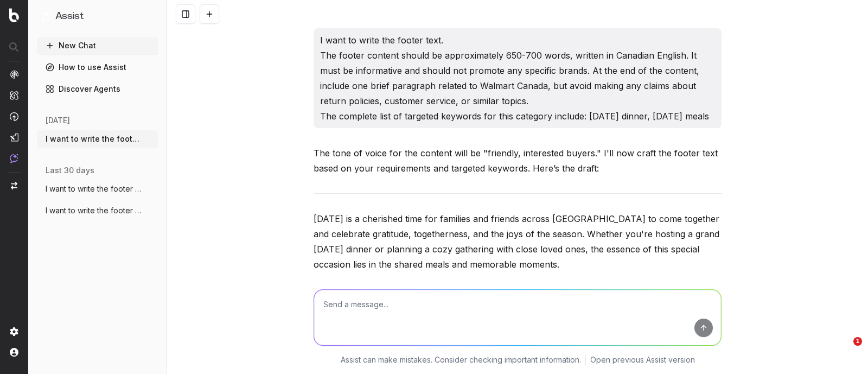 The image size is (868, 374). Describe the element at coordinates (97, 45) in the screenshot. I see `button: New Chat` at that location.